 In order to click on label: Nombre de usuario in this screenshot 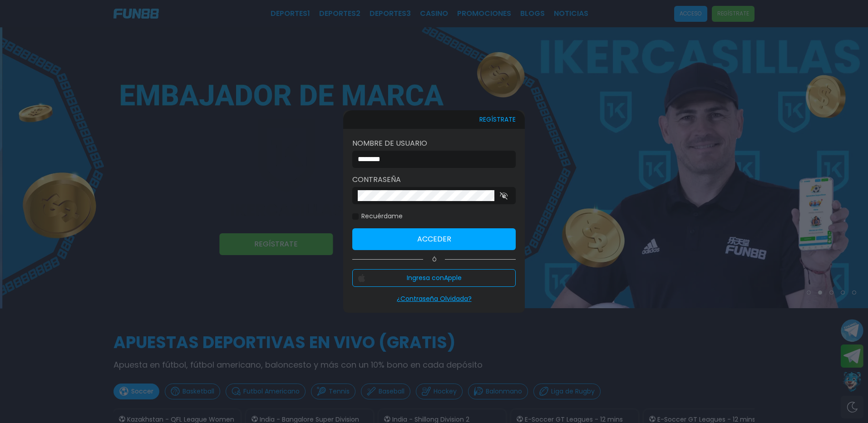, I will do `click(434, 144)`.